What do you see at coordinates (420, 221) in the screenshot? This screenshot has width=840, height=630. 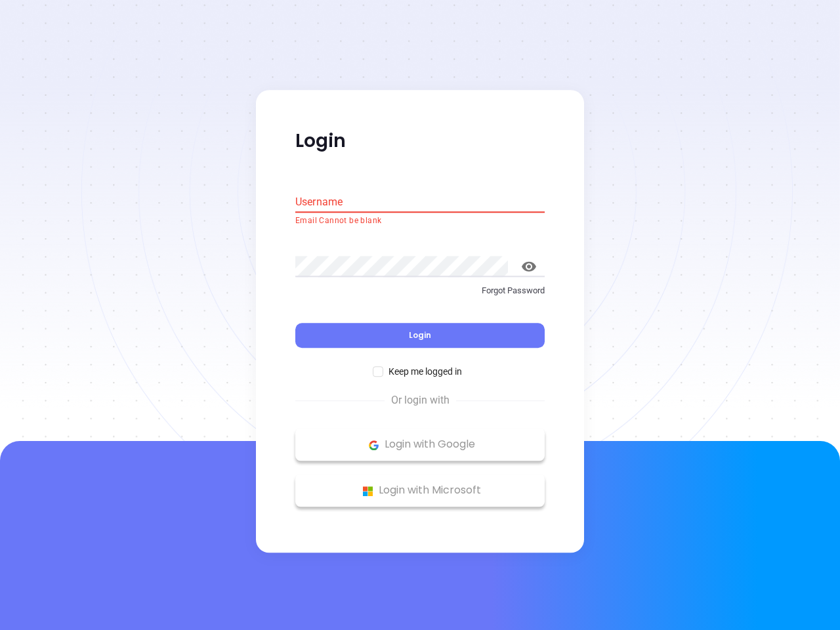 I see `p: Email Cannot be blank` at bounding box center [420, 221].